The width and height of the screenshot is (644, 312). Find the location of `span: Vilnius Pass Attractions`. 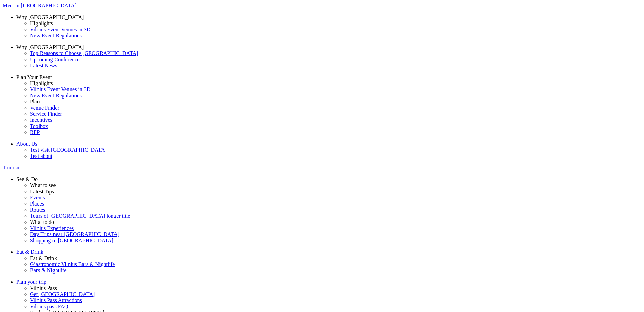

span: Vilnius Pass Attractions is located at coordinates (56, 300).